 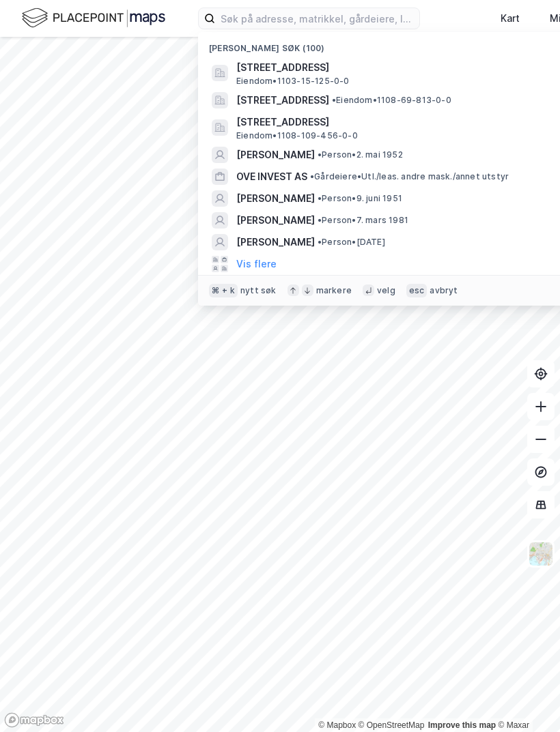 I want to click on div: velg, so click(x=386, y=290).